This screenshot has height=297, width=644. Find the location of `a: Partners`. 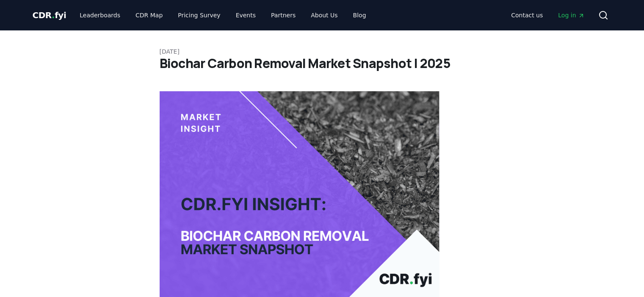

a: Partners is located at coordinates (283, 15).